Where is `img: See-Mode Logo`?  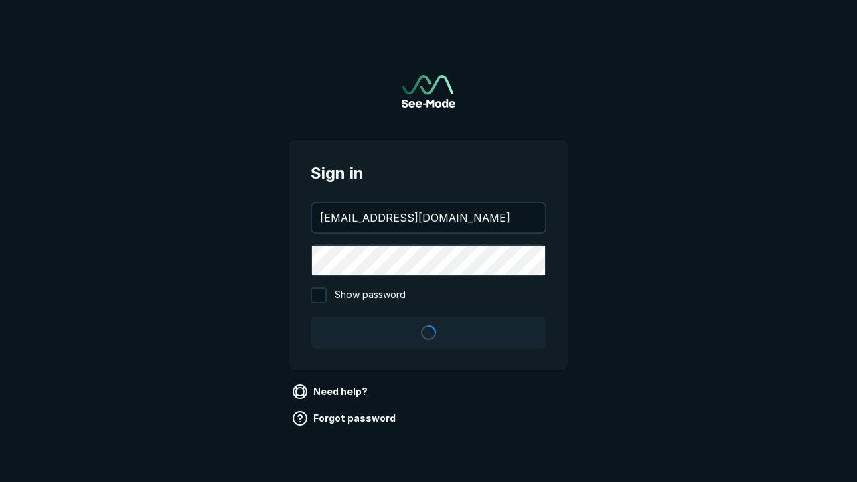 img: See-Mode Logo is located at coordinates (429, 91).